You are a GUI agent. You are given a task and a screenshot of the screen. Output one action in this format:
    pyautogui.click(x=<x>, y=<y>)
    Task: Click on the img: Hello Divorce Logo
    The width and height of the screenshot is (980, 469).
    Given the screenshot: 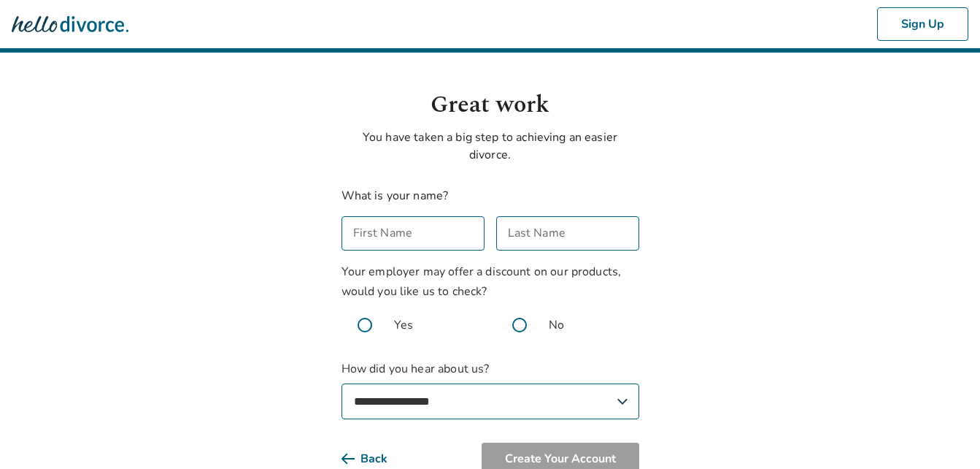 What is the action you would take?
    pyautogui.click(x=70, y=24)
    